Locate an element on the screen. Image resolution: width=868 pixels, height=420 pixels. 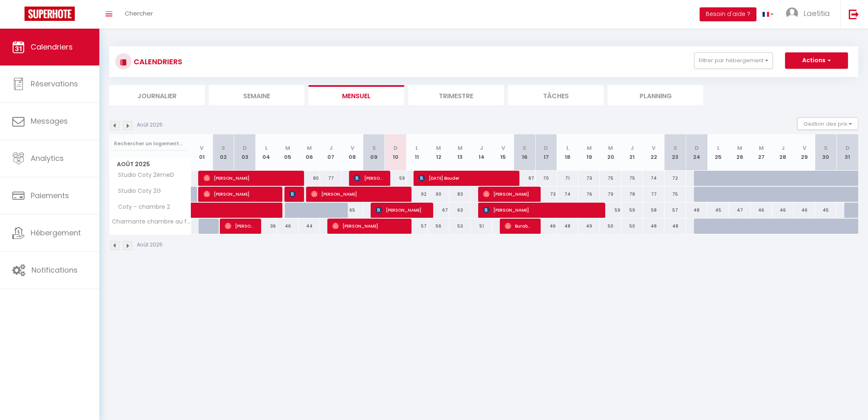
div: 72 is located at coordinates (675, 178).